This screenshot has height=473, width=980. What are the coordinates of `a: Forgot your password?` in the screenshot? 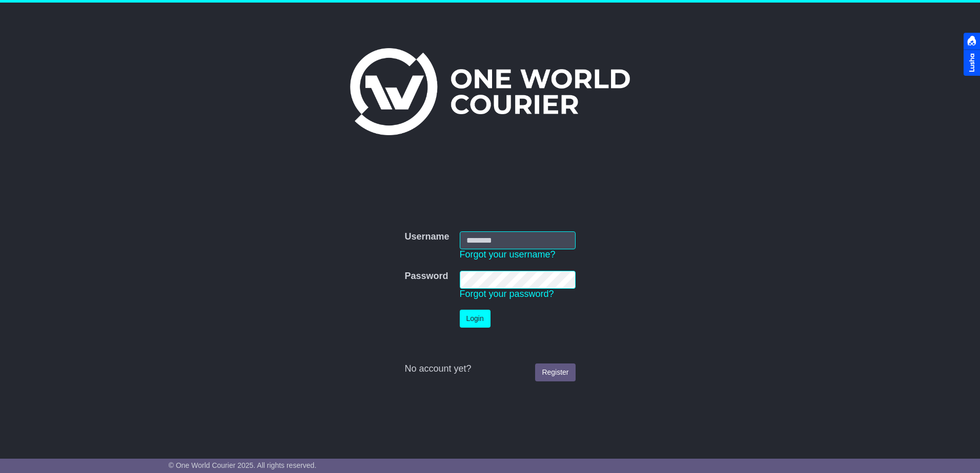 It's located at (507, 294).